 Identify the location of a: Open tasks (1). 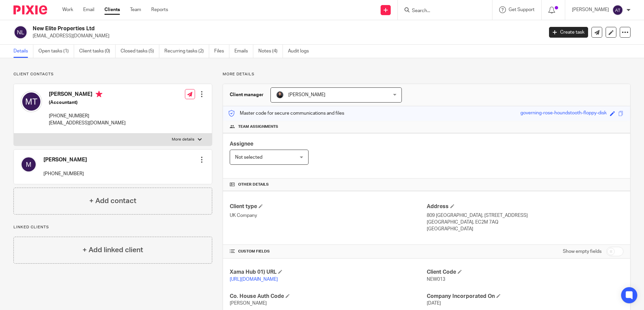
(56, 51).